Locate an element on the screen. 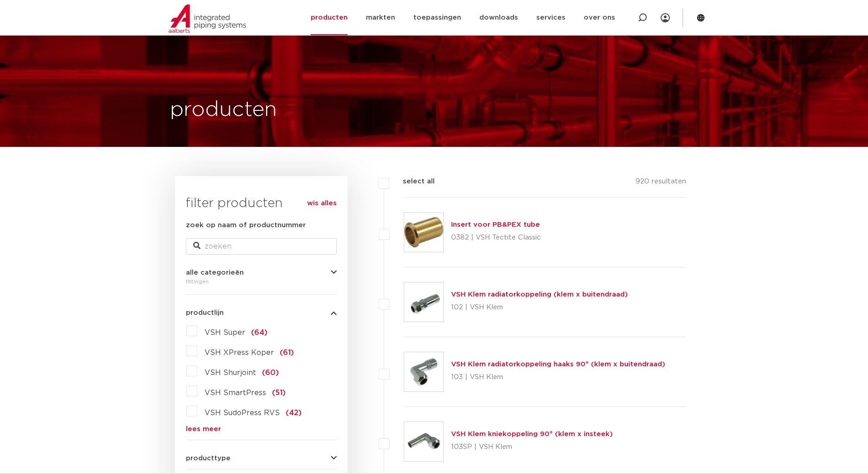 The width and height of the screenshot is (868, 474). img: Thumbnail for VSH Klem kniekoppeling 90° (klem x insteek) is located at coordinates (424, 442).